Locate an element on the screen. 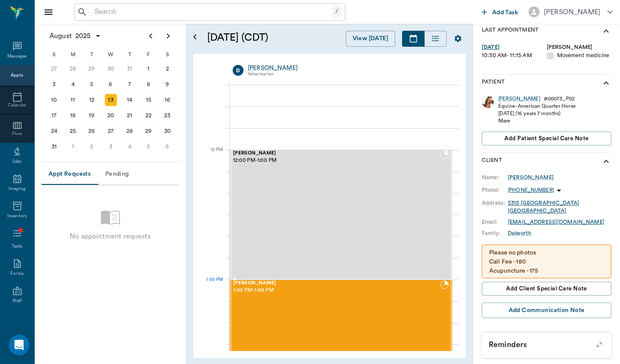 This screenshot has height=364, width=620. div: Tuesday, August 19, 2025 is located at coordinates (92, 115).